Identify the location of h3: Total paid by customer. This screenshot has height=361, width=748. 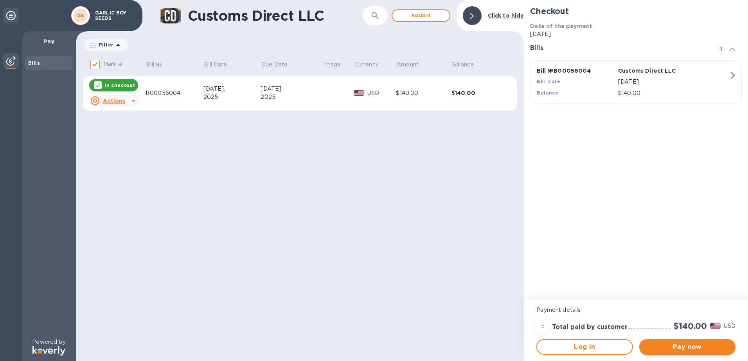
(590, 327).